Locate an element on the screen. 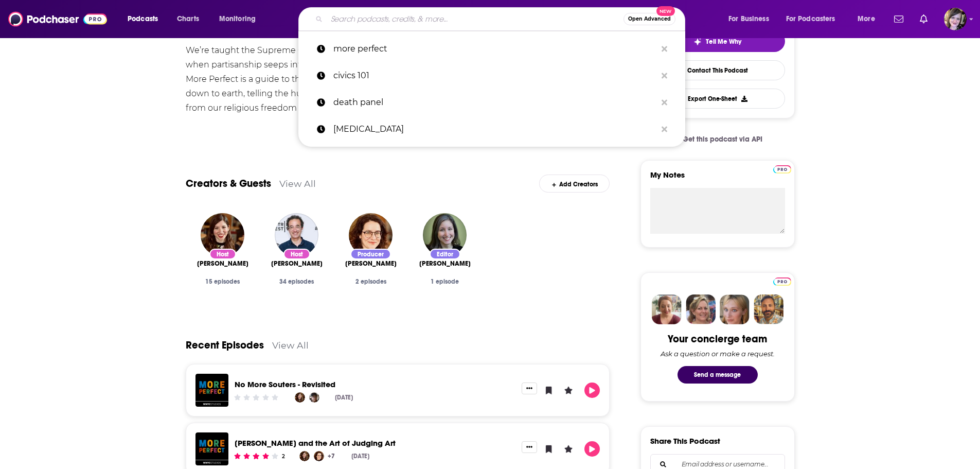  a: Get this podcast via API is located at coordinates (718, 139).